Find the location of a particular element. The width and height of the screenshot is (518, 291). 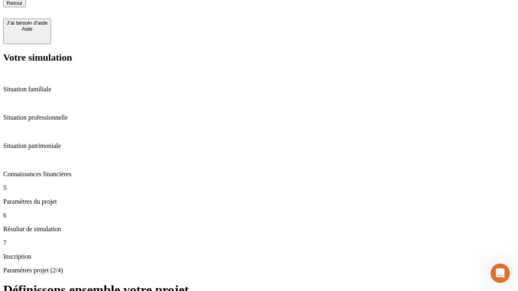

p: Inscription is located at coordinates (259, 257).